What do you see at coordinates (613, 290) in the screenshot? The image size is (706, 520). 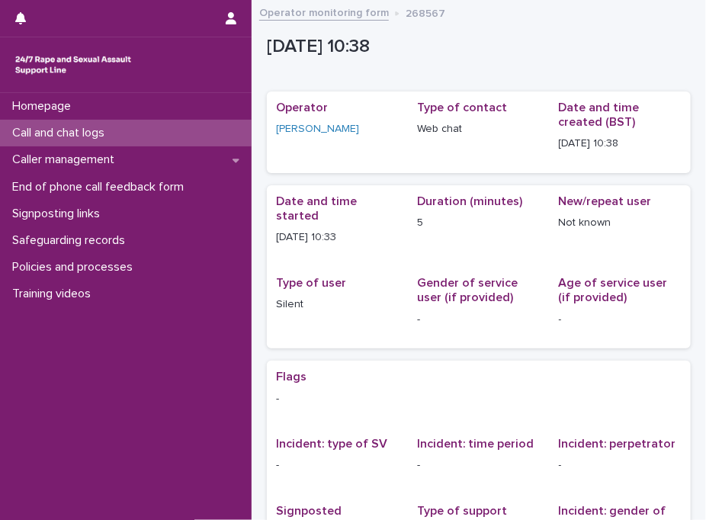 I see `span: Age of service user (if provided)` at bounding box center [613, 290].